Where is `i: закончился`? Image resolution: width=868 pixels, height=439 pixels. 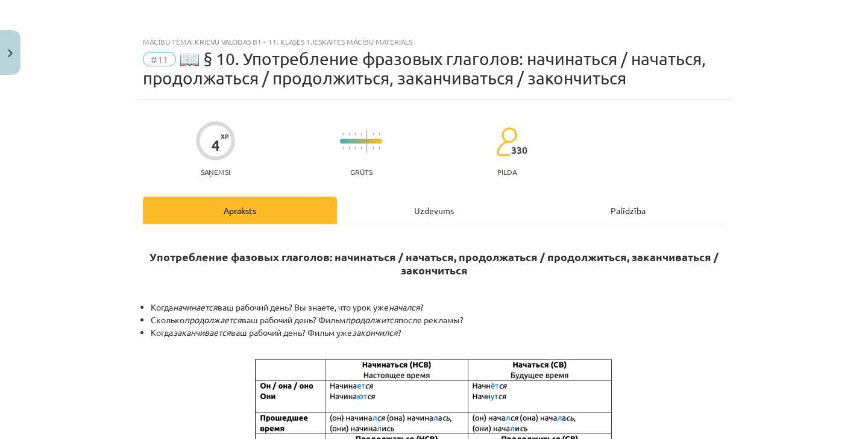
i: закончился is located at coordinates (375, 332).